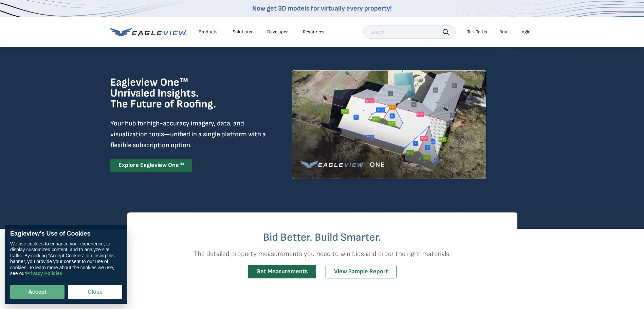 This screenshot has height=309, width=644. I want to click on input: Search, so click(409, 32).